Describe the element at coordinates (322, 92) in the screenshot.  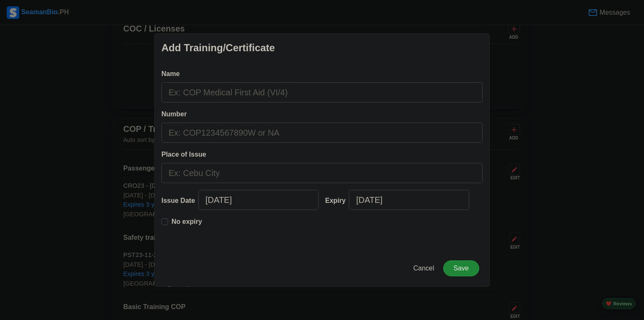
I see `input: Ex: COP Medical First Aid (VI/4)` at that location.